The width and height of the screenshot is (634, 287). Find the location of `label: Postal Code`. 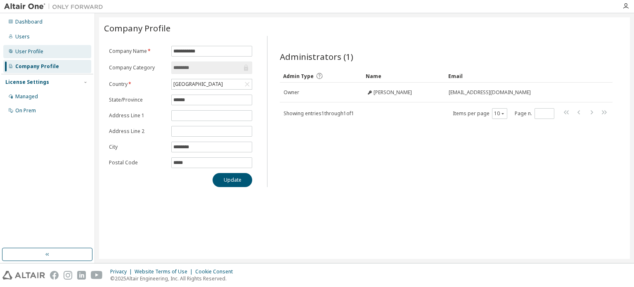

label: Postal Code is located at coordinates (137, 163).